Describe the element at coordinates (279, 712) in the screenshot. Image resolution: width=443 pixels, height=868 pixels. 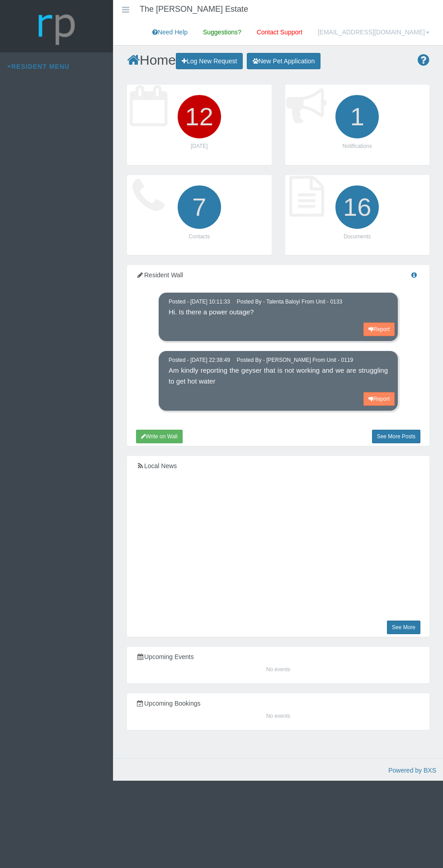
I see `a: Upcoming Bookings No events` at that location.